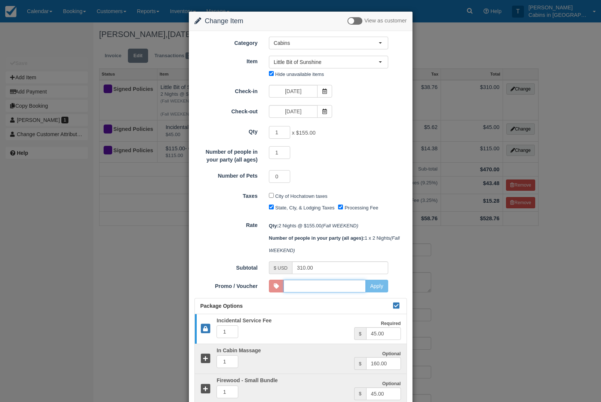 This screenshot has width=601, height=402. Describe the element at coordinates (300, 74) in the screenshot. I see `label: Hide unavailable items` at that location.